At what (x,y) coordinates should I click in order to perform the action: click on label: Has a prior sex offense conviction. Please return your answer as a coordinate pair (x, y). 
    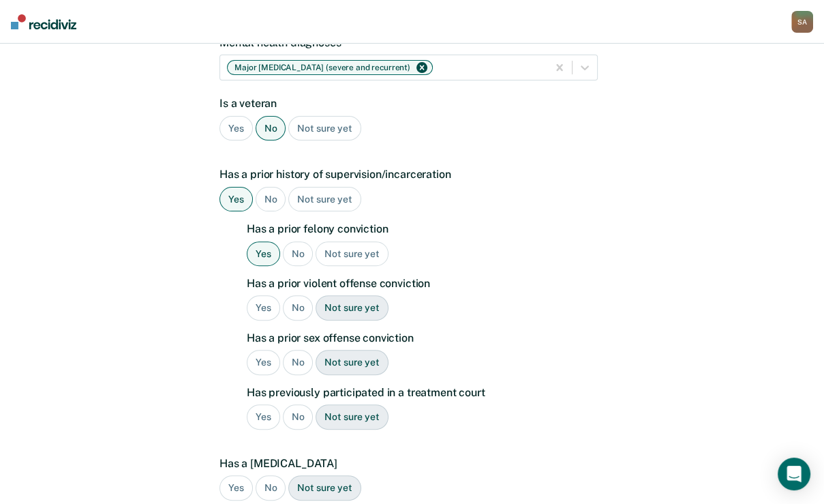
    Looking at the image, I should click on (422, 337).